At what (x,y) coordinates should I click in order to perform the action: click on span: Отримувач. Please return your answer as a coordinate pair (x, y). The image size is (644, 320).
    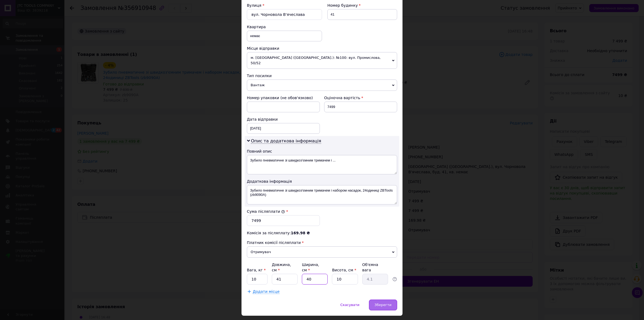
    Looking at the image, I should click on (322, 252).